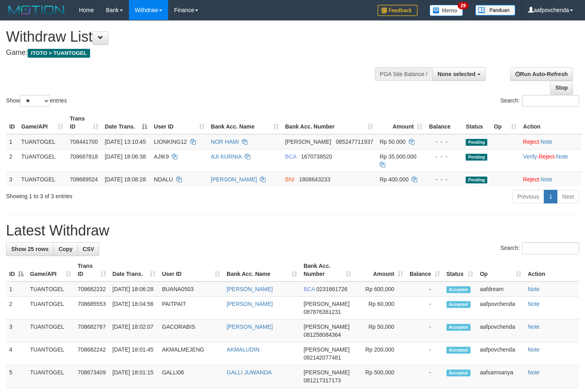 The image size is (585, 392). What do you see at coordinates (541, 74) in the screenshot?
I see `a: Run Auto-Refresh` at bounding box center [541, 74].